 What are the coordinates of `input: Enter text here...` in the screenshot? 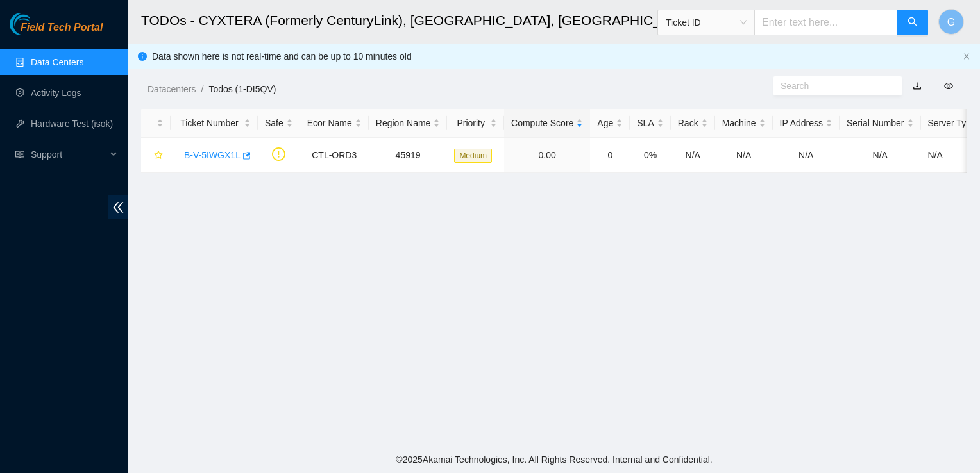 It's located at (826, 23).